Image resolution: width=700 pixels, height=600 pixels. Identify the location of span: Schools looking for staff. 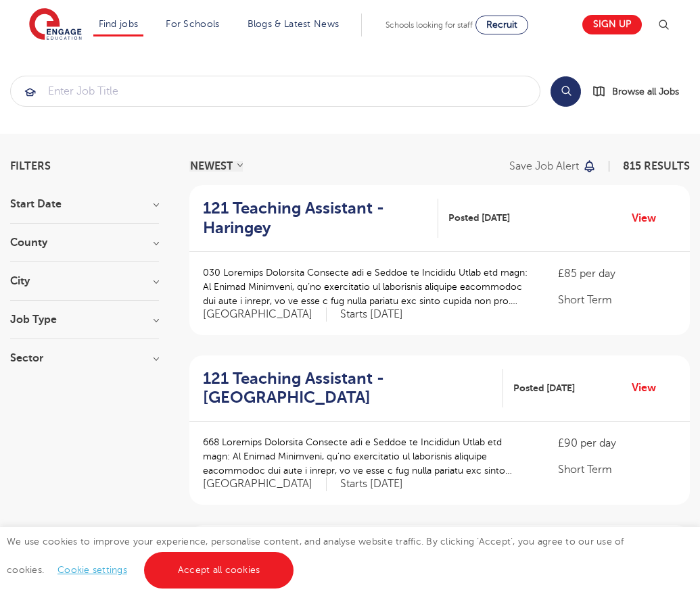
(429, 25).